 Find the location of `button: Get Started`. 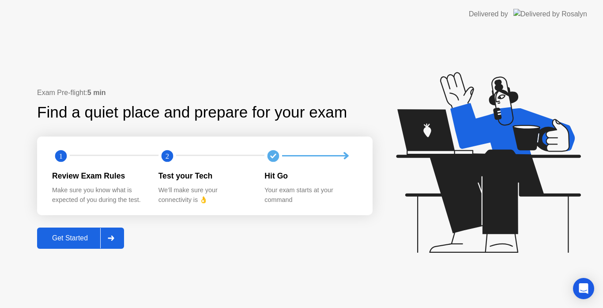

button: Get Started is located at coordinates (80, 238).